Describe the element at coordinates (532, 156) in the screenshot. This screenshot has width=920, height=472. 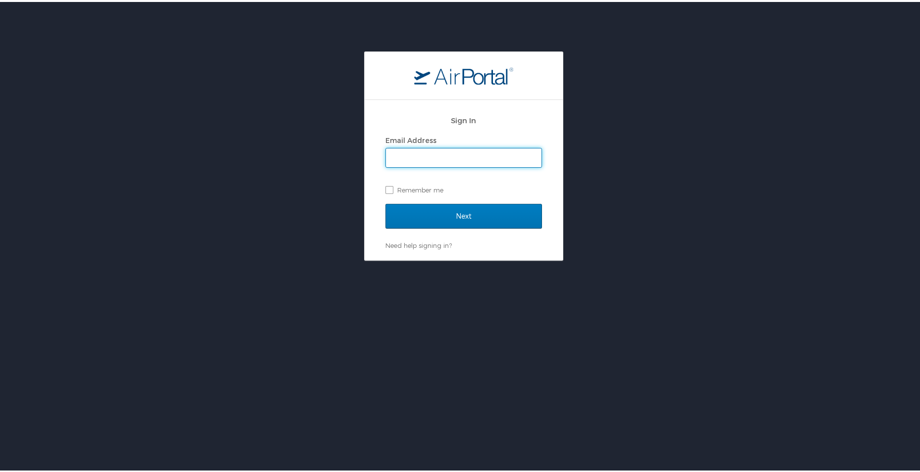
I see `keeper-lock: Open Keeper Popup` at that location.